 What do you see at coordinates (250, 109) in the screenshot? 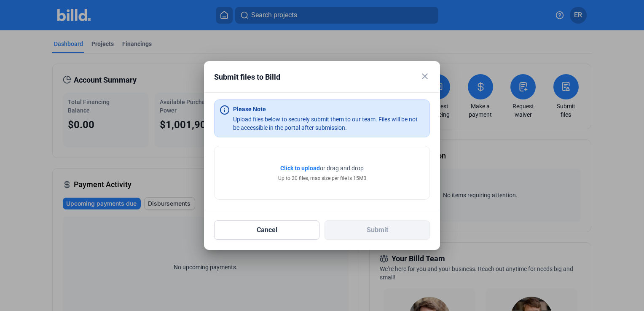
I see `div: Please Note` at bounding box center [250, 109].